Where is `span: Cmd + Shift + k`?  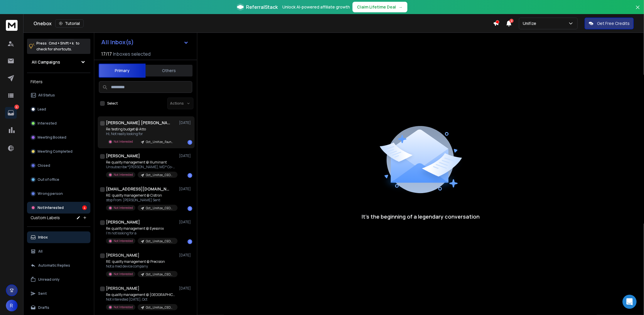 span: Cmd + Shift + k is located at coordinates (61, 43).